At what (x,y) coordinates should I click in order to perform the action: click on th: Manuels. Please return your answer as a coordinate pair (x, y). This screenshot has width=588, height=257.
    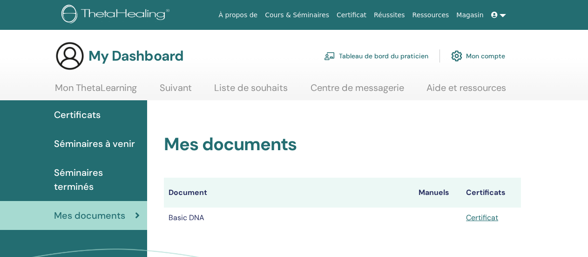
    Looking at the image, I should click on (438, 192).